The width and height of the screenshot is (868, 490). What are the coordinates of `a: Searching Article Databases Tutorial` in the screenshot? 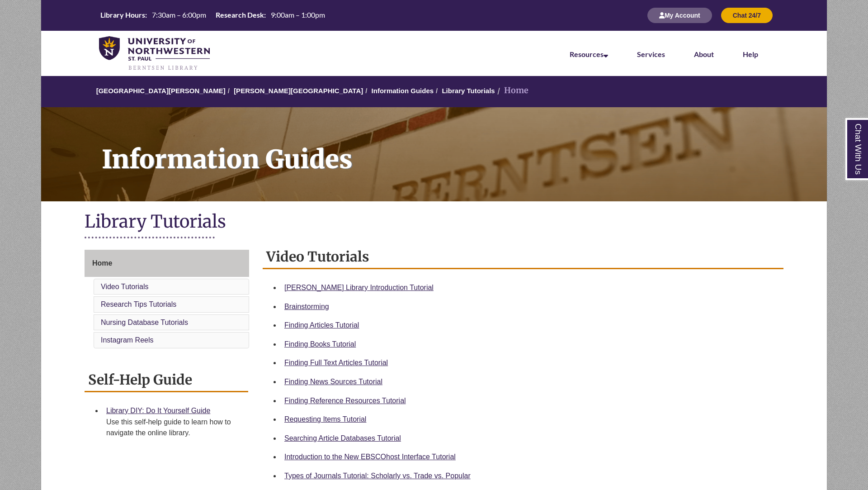 It's located at (343, 438).